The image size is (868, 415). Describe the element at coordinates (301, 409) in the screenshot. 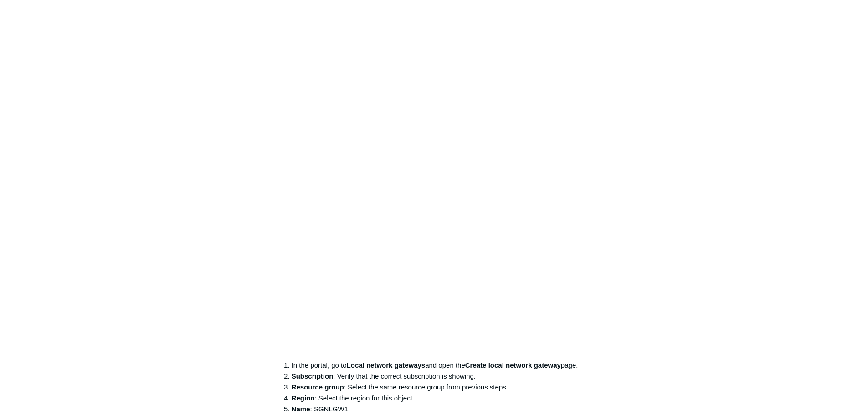

I see `strong: Name` at that location.